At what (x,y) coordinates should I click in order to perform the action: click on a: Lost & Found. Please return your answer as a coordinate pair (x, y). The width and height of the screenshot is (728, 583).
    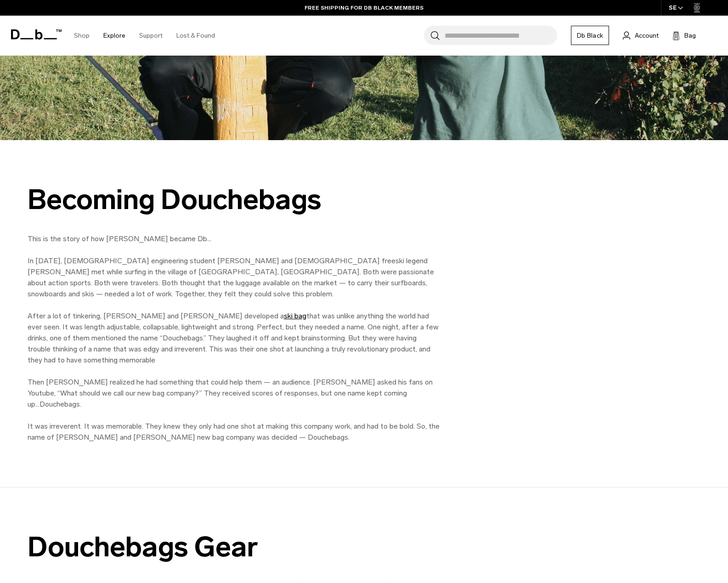
    Looking at the image, I should click on (196, 36).